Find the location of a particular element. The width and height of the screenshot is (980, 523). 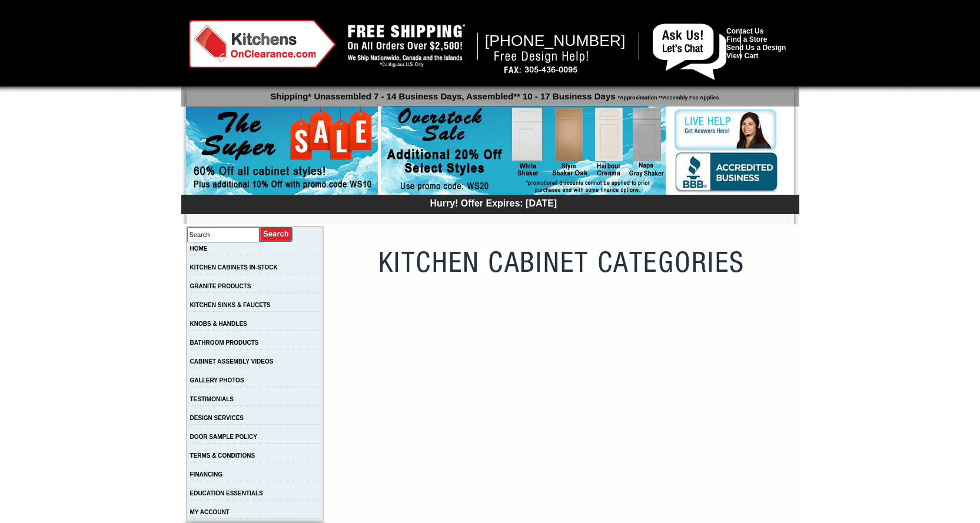

a: Contact Us is located at coordinates (744, 31).